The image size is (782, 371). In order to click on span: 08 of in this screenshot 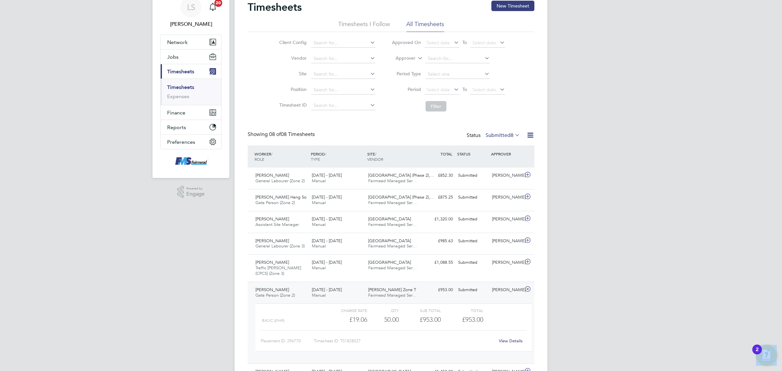, I will do `click(275, 134)`.